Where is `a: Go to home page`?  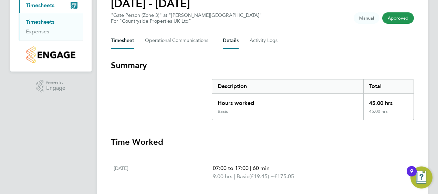 a: Go to home page is located at coordinates (51, 55).